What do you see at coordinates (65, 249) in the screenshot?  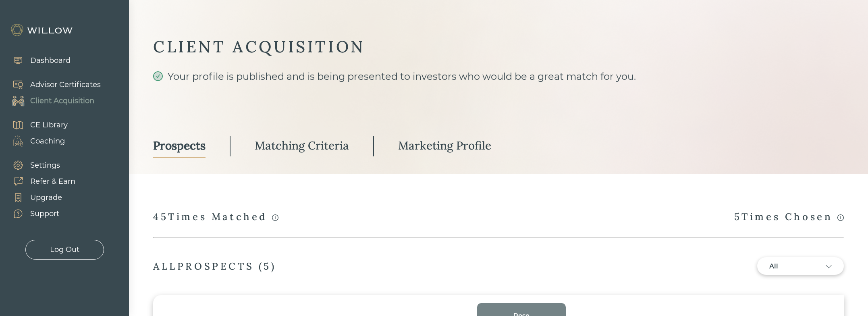 I see `div: Log Out` at bounding box center [65, 249].